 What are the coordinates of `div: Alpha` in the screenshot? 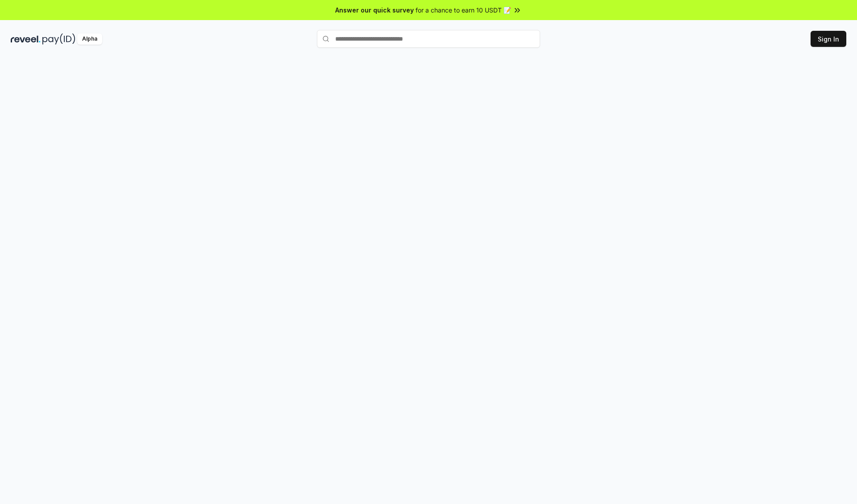 It's located at (89, 38).